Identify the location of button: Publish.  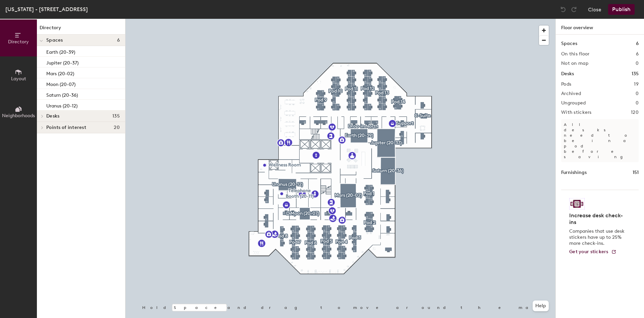
(621, 10).